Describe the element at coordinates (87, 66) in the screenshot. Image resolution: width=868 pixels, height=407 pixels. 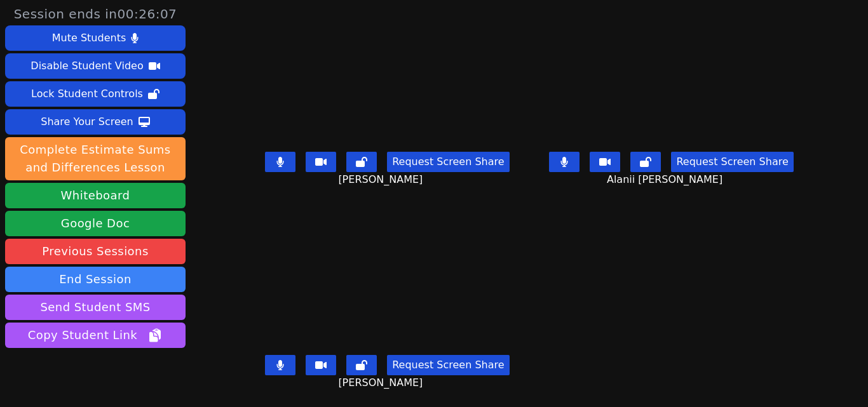
I see `div: Disable Student Video` at that location.